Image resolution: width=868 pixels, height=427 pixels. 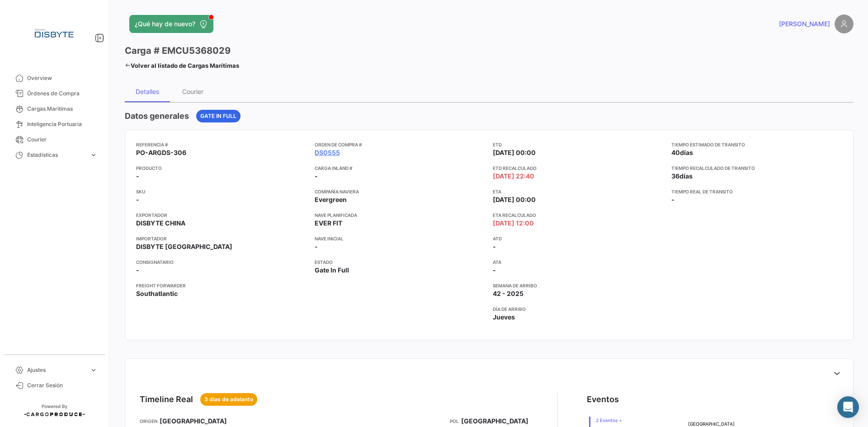 What do you see at coordinates (54, 124) in the screenshot?
I see `a: Inteligencia Portuaria` at bounding box center [54, 124].